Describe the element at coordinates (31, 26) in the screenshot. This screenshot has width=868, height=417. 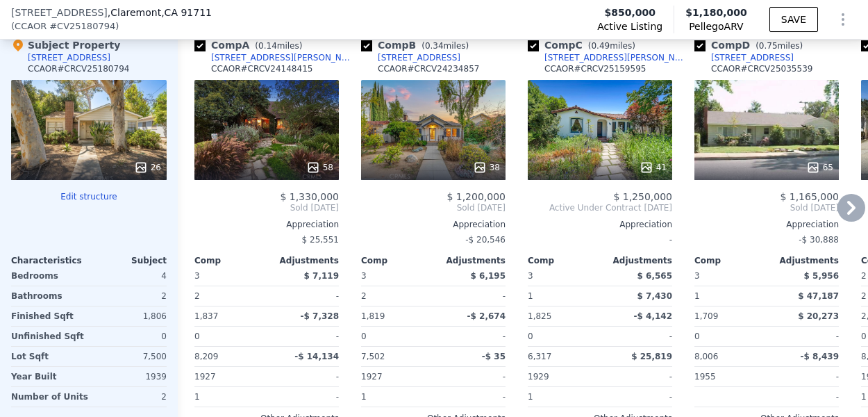
I see `span: CCAOR` at that location.